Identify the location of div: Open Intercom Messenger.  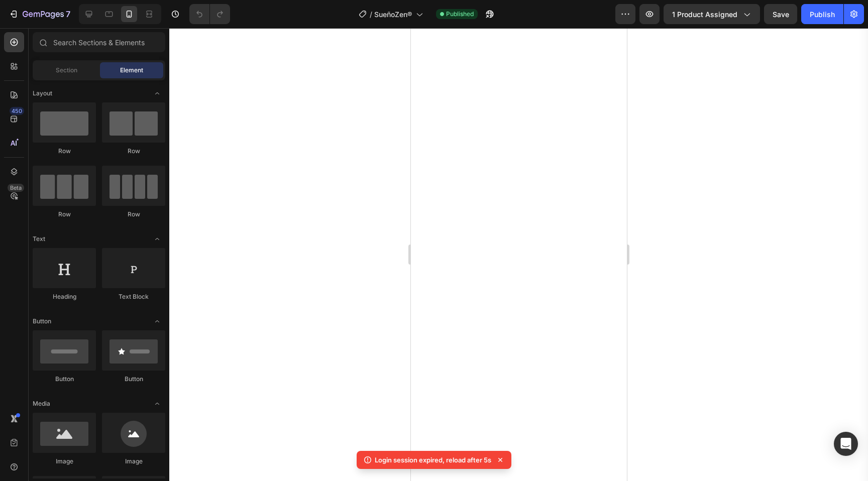
(846, 444).